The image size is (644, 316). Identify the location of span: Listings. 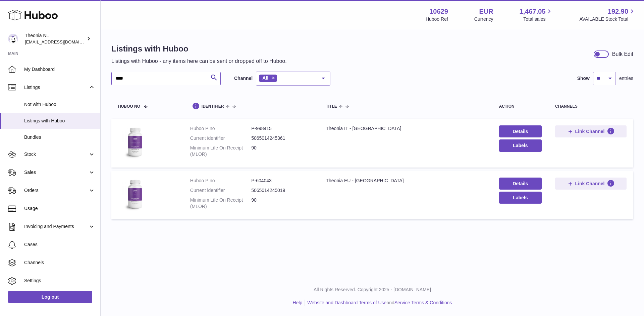
(56, 87).